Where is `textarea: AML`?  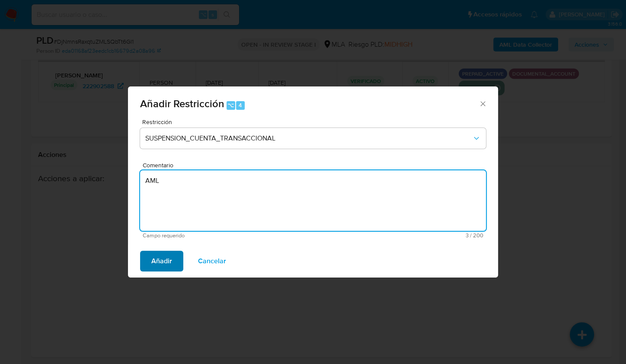
textarea: AML is located at coordinates (313, 200).